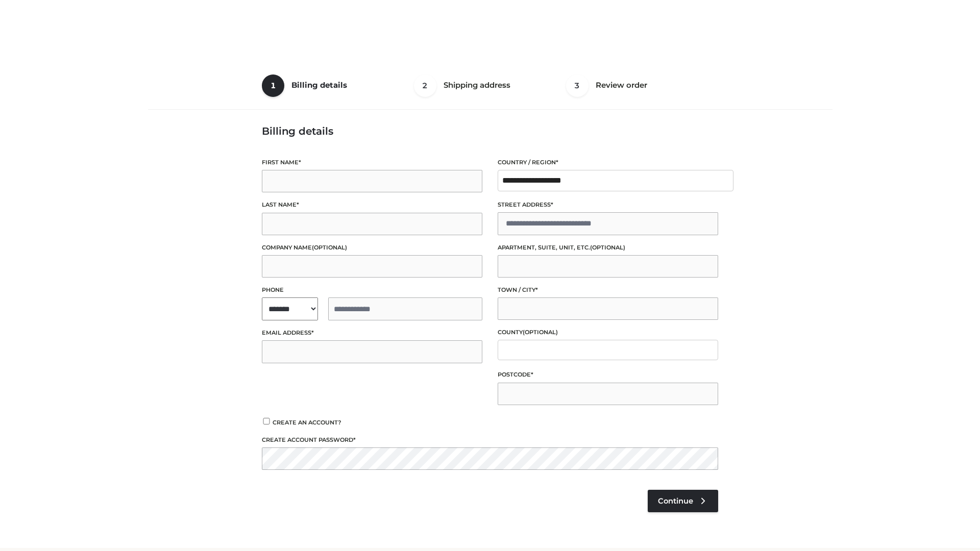 The height and width of the screenshot is (551, 980). I want to click on span: Shipping address, so click(477, 85).